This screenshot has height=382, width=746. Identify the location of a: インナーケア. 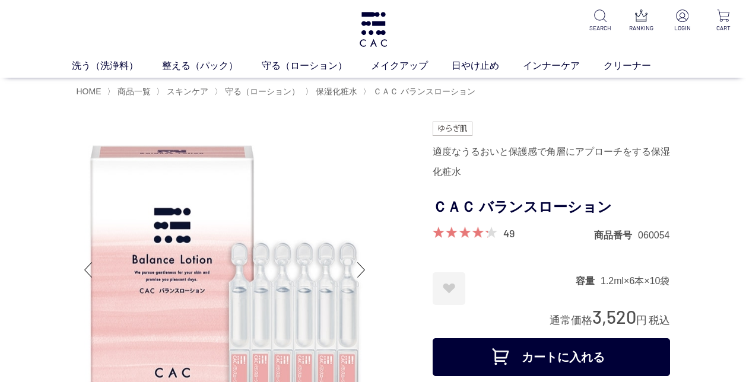
(563, 66).